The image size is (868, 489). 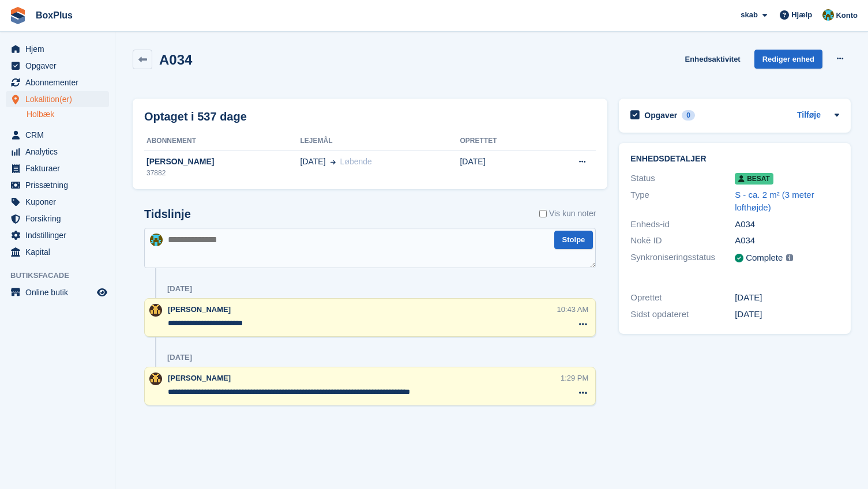 What do you see at coordinates (54, 15) in the screenshot?
I see `a: BoxPlus` at bounding box center [54, 15].